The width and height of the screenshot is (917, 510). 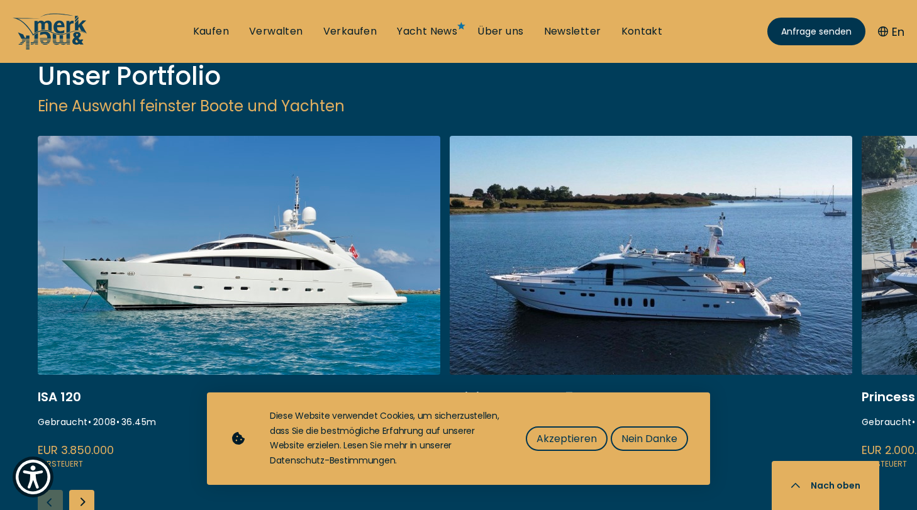 I want to click on a: Verkaufen, so click(x=350, y=31).